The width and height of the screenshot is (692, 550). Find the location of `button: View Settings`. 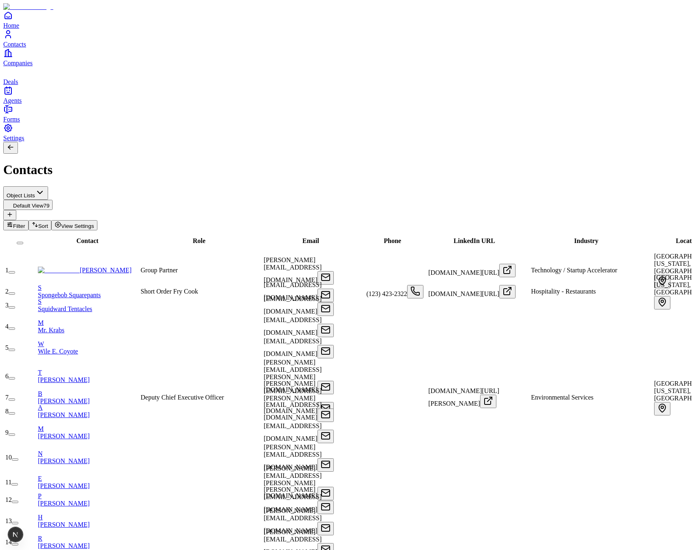

button: View Settings is located at coordinates (74, 225).